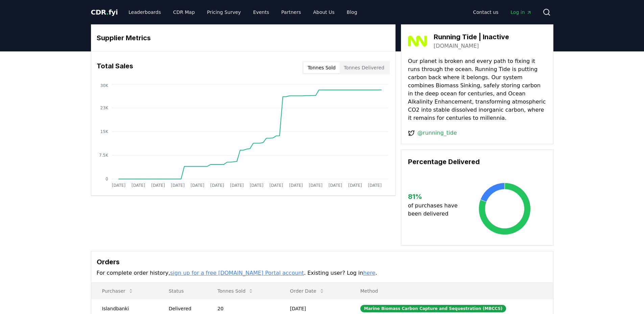 The height and width of the screenshot is (314, 644). What do you see at coordinates (104, 108) in the screenshot?
I see `tspan: 23K` at bounding box center [104, 108].